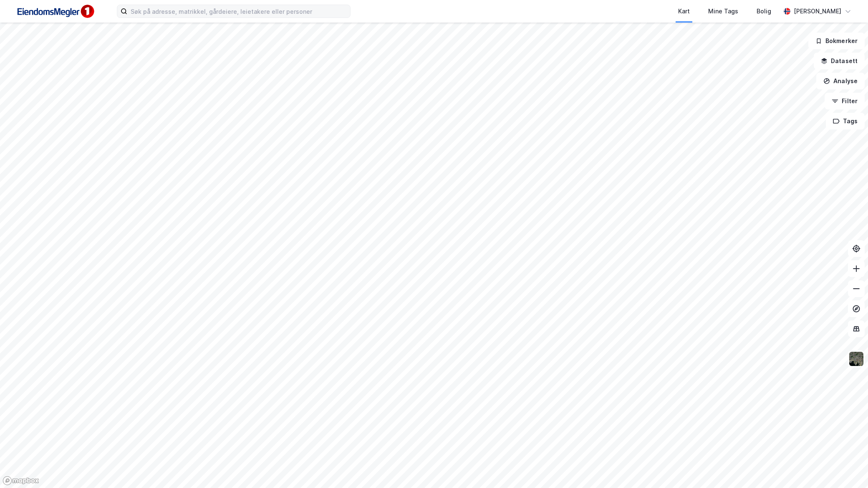 This screenshot has height=488, width=868. Describe the element at coordinates (683, 11) in the screenshot. I see `div: Kart` at that location.